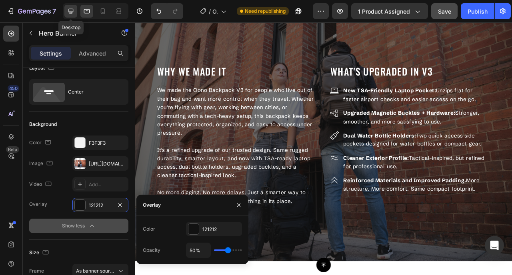 The height and width of the screenshot is (275, 512). What do you see at coordinates (290, 51) in the screenshot?
I see `p: WHAT's upgraded in v3` at bounding box center [290, 51].